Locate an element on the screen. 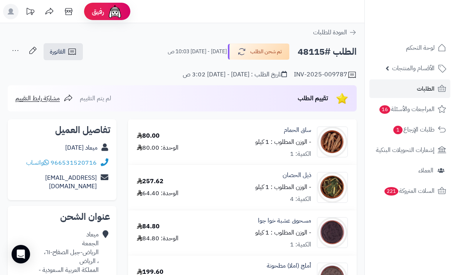 The width and height of the screenshot is (455, 275). a: ذيل الحصان is located at coordinates (297, 175).